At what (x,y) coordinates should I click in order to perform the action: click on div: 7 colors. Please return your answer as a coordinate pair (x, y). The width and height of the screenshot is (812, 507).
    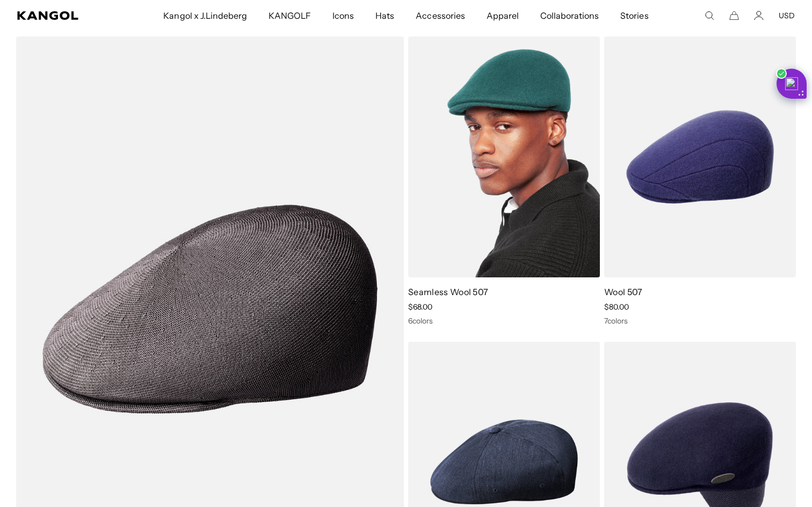
    Looking at the image, I should click on (700, 321).